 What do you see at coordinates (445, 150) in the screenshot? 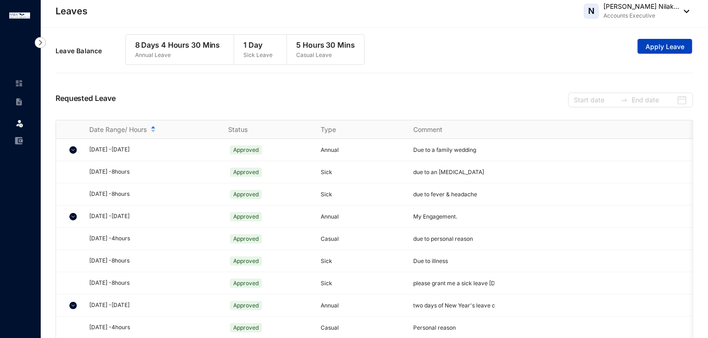
I see `span: Due to a family wedding` at bounding box center [445, 150].